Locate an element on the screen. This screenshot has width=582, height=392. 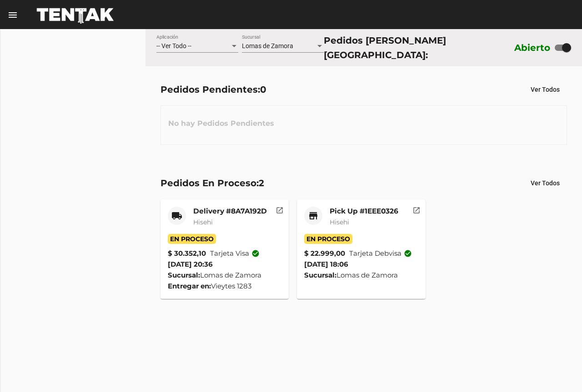
mat-card-title: Delivery #8A7A192D is located at coordinates (230, 211).